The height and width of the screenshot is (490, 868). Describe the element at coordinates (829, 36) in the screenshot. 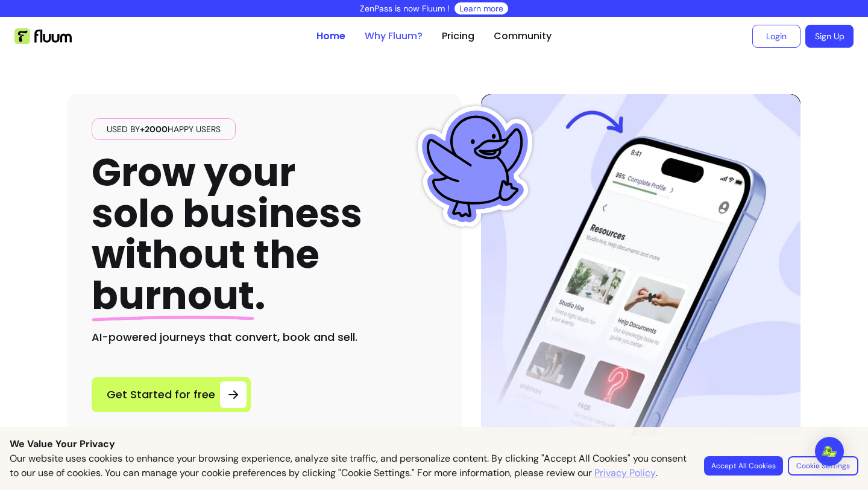

I see `a: Sign Up` at that location.